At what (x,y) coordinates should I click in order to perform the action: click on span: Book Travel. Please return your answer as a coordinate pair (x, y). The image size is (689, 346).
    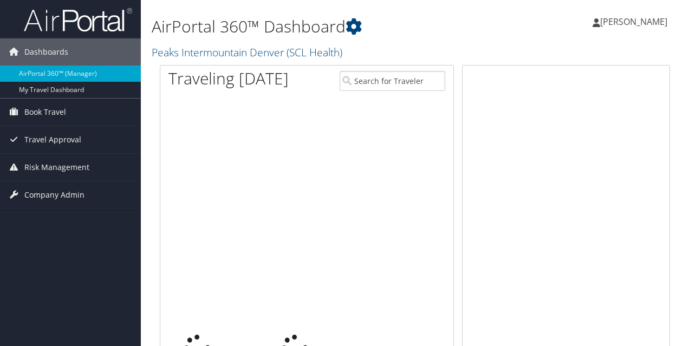
    Looking at the image, I should click on (45, 112).